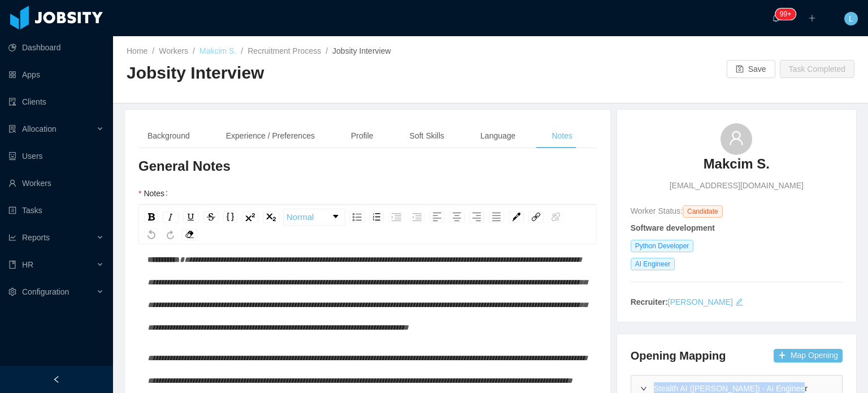 Image resolution: width=868 pixels, height=393 pixels. Describe the element at coordinates (377, 217) in the screenshot. I see `div: Ordered` at that location.